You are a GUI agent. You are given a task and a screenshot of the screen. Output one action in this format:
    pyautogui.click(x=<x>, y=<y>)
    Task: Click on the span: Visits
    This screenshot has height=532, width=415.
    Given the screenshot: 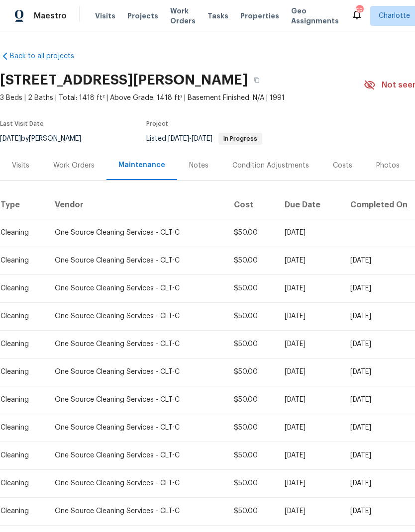 What is the action you would take?
    pyautogui.click(x=105, y=16)
    